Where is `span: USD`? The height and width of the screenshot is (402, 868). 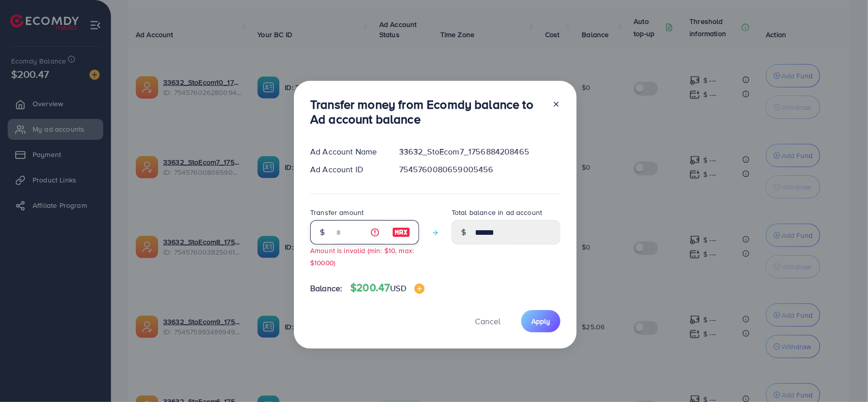
span: USD is located at coordinates (398, 288).